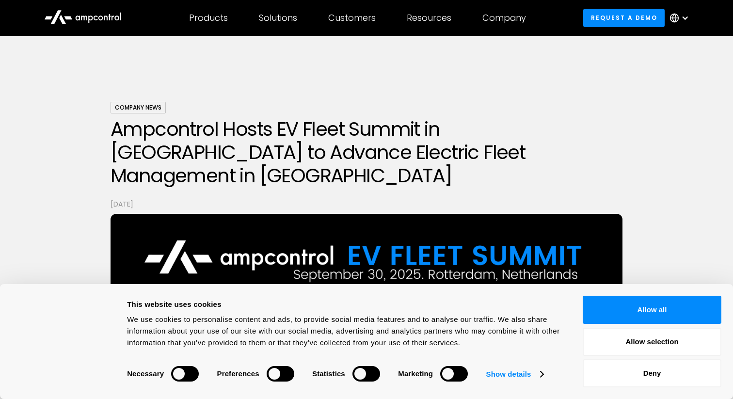 The image size is (733, 399). What do you see at coordinates (278, 18) in the screenshot?
I see `div: Solutions` at bounding box center [278, 18].